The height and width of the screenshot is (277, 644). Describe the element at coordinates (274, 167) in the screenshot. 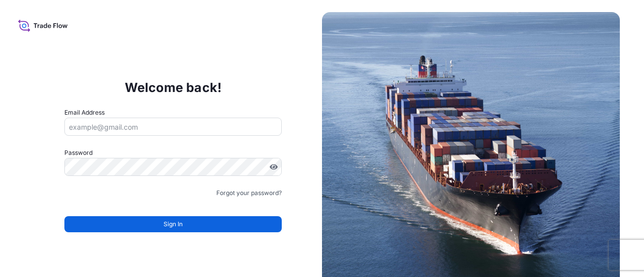

I see `button: Show password` at that location.